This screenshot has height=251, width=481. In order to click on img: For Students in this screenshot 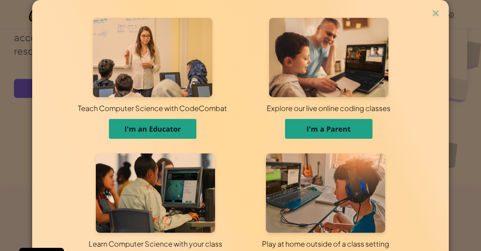, I will do `click(155, 193)`.